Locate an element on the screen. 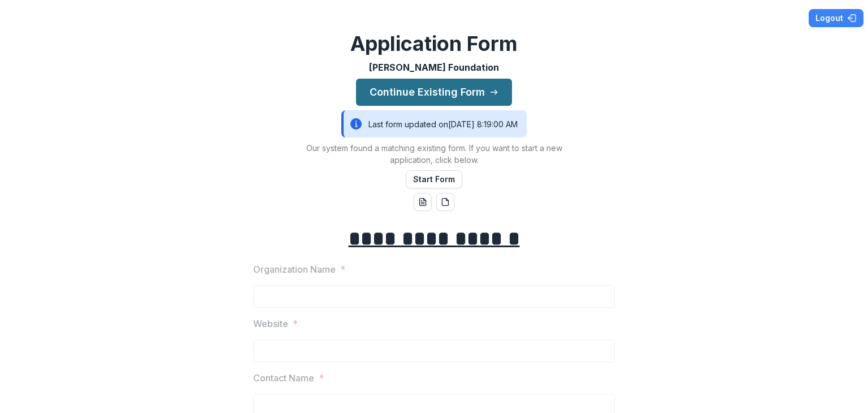  p: Organization Name is located at coordinates (295, 269).